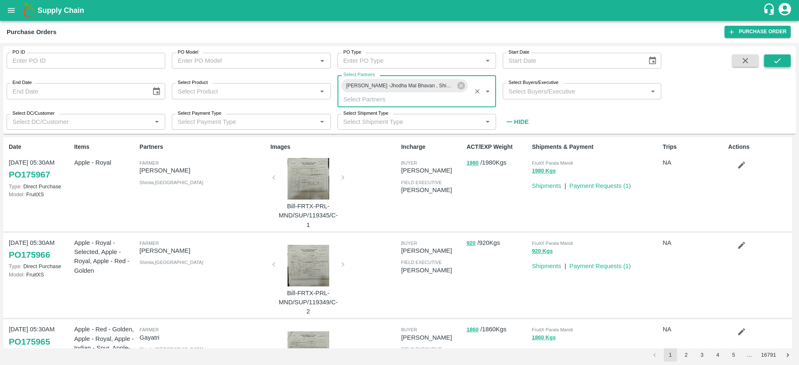  I want to click on p: Bill-FRTX-PRL-MND/SUP/119349/C-2, so click(308, 303).